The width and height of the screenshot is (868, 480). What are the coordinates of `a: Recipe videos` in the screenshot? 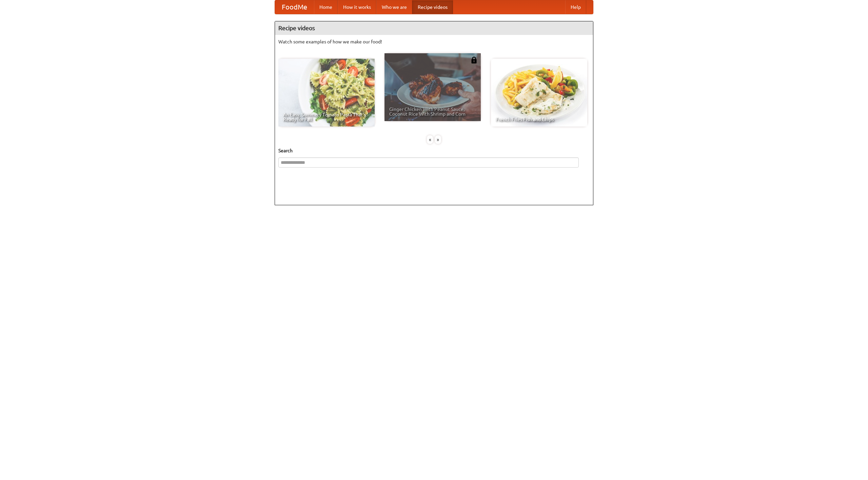 It's located at (432, 7).